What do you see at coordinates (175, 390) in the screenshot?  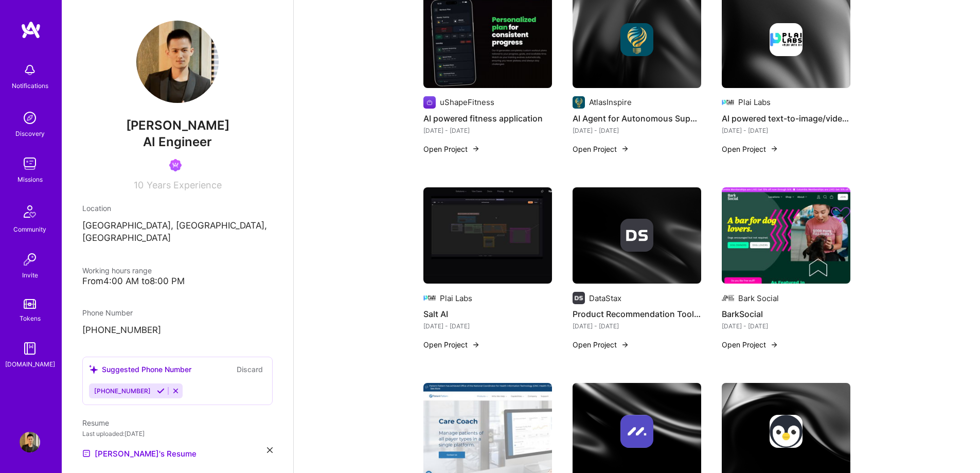 I see `i: Reject` at bounding box center [175, 390].